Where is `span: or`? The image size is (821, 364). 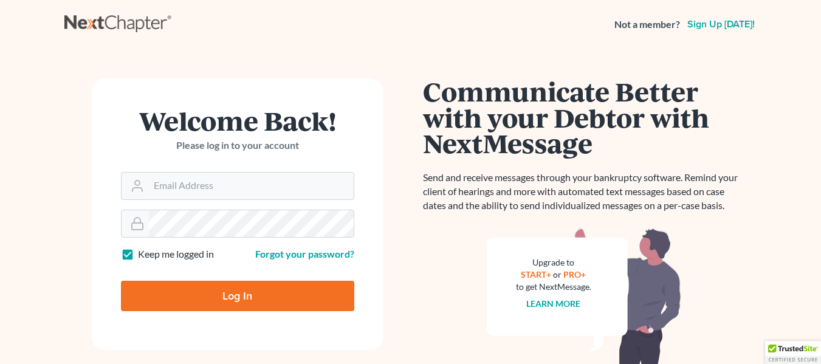 span: or is located at coordinates (557, 274).